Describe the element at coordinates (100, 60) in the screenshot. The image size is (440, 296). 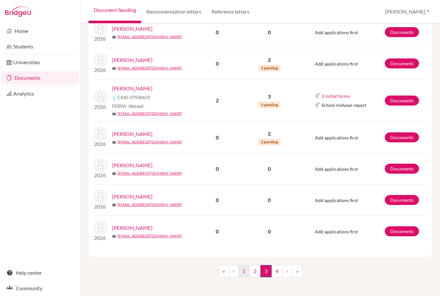
I see `img: Vanderhoof, Kai` at that location.